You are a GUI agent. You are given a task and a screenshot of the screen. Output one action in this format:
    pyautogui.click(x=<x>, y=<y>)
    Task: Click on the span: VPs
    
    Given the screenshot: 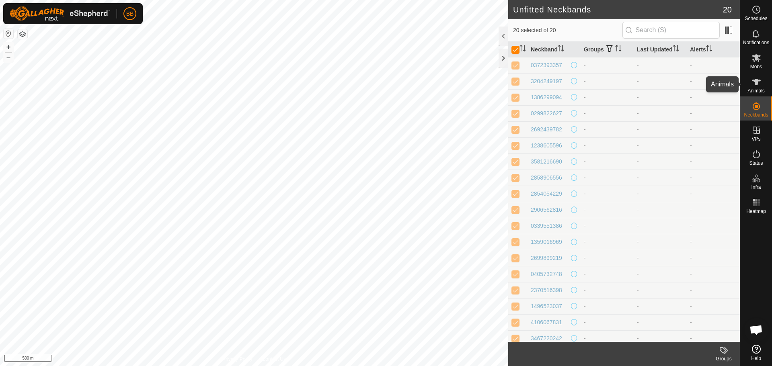 What is the action you would take?
    pyautogui.click(x=756, y=139)
    